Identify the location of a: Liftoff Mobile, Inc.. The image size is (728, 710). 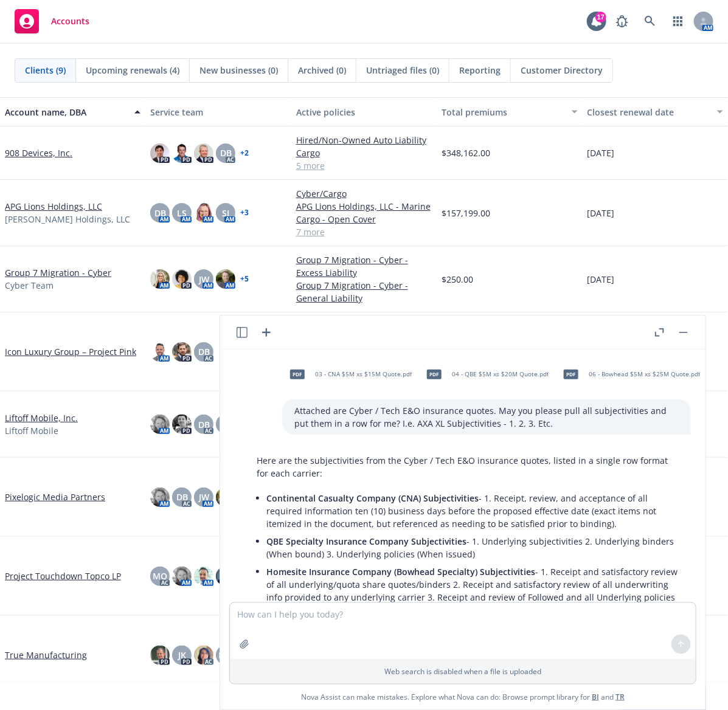
(41, 418).